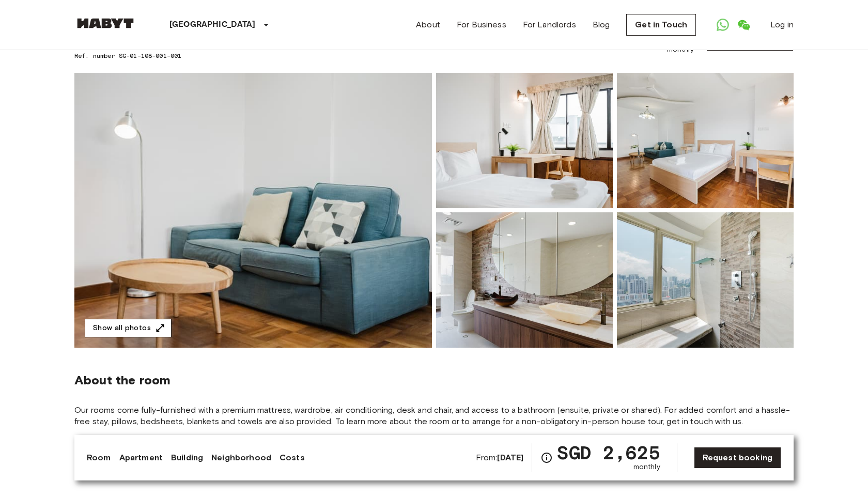 The height and width of the screenshot is (497, 868). Describe the element at coordinates (106, 23) in the screenshot. I see `img: Habyt` at that location.